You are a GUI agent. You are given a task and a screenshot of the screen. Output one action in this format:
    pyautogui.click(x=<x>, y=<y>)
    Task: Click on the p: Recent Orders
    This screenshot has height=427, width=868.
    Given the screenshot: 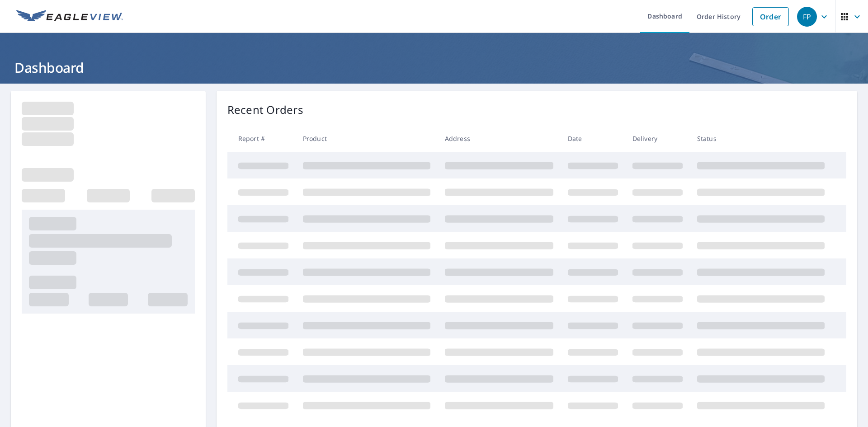 What is the action you would take?
    pyautogui.click(x=265, y=110)
    